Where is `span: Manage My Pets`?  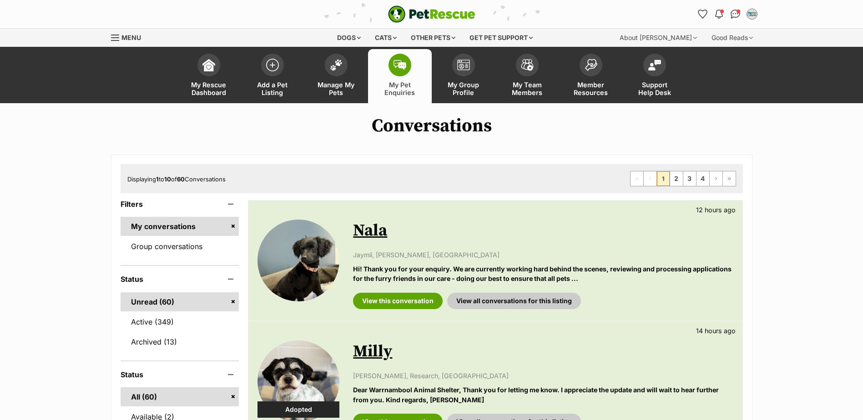
span: Manage My Pets is located at coordinates (336, 89).